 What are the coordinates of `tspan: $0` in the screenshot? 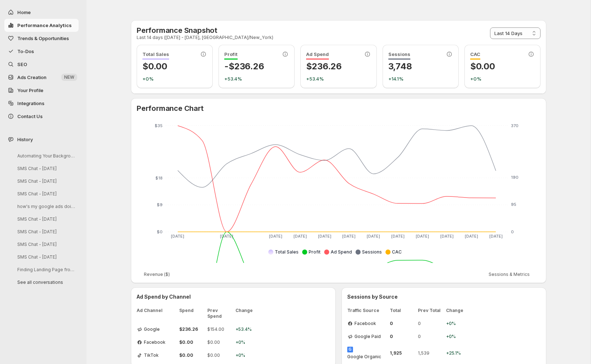 It's located at (160, 231).